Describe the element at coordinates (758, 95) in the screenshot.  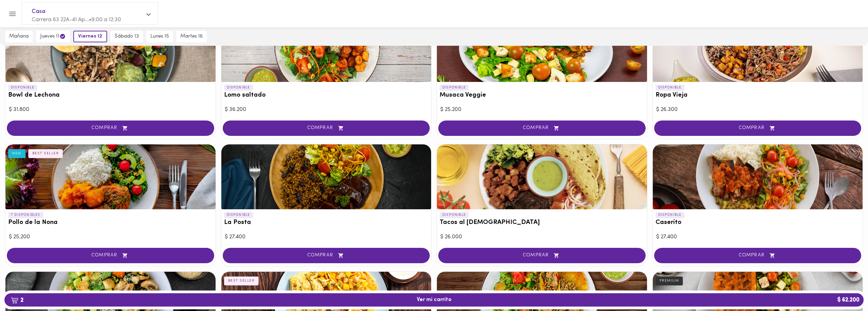
I see `h3: Ropa Vieja` at that location.